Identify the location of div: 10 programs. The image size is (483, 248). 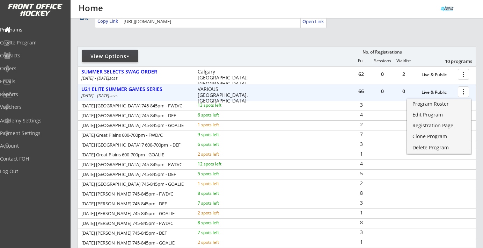
(454, 61).